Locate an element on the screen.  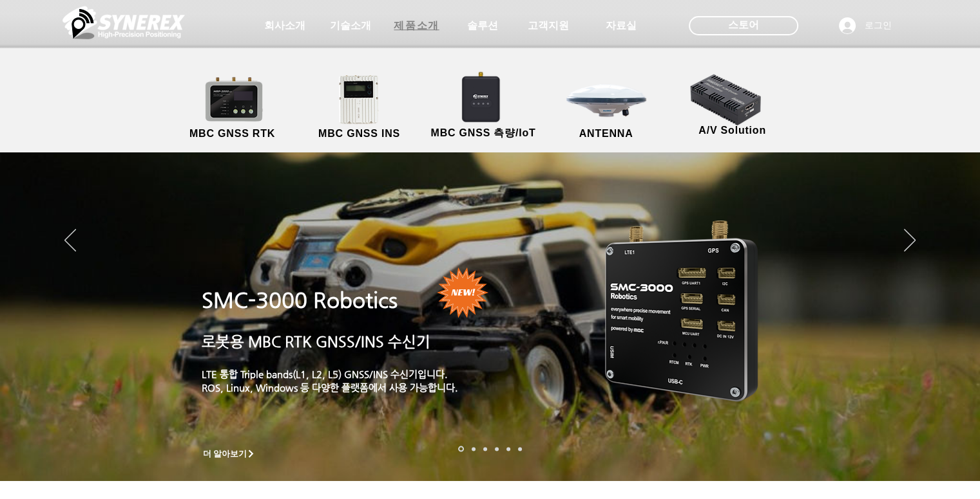
a: MBC GNSS 측량/IoT is located at coordinates (483, 107).